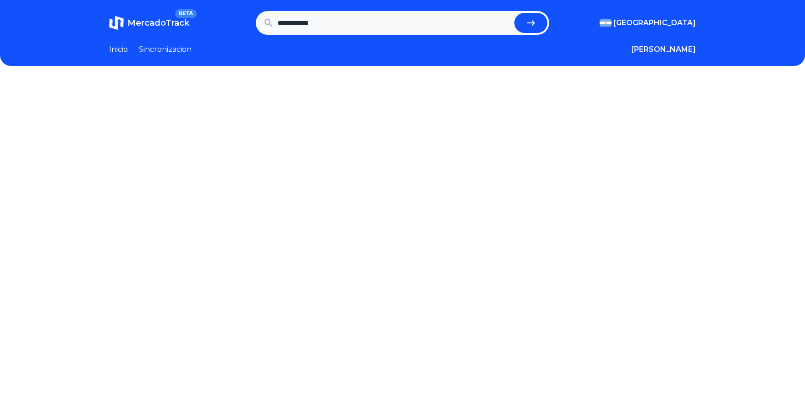 The height and width of the screenshot is (396, 805). I want to click on img: Argentina, so click(605, 23).